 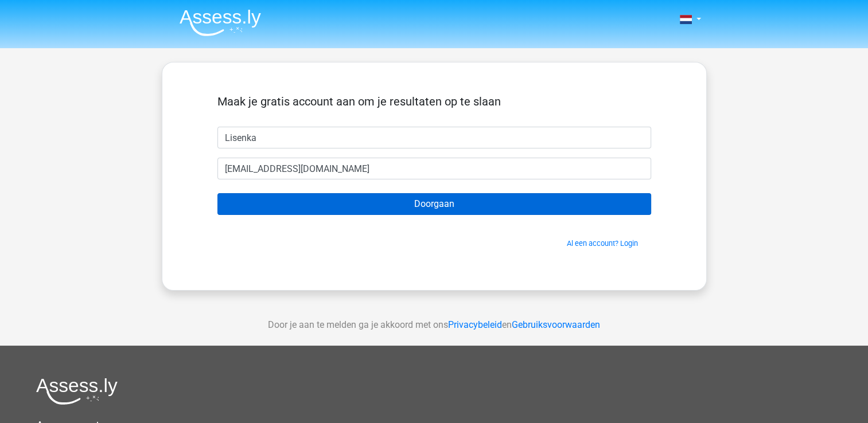 I want to click on a: Al een account? Login, so click(x=603, y=243).